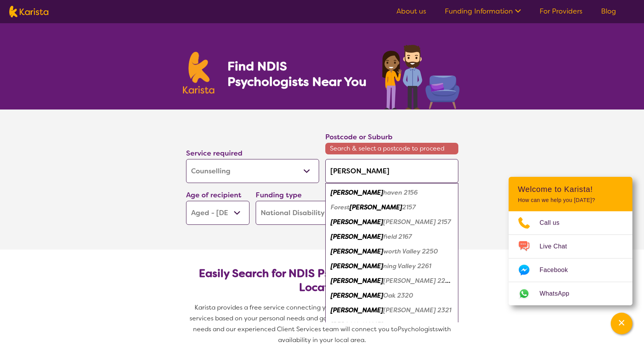 Image resolution: width=644 pixels, height=344 pixels. I want to click on em: Oak 2320, so click(398, 295).